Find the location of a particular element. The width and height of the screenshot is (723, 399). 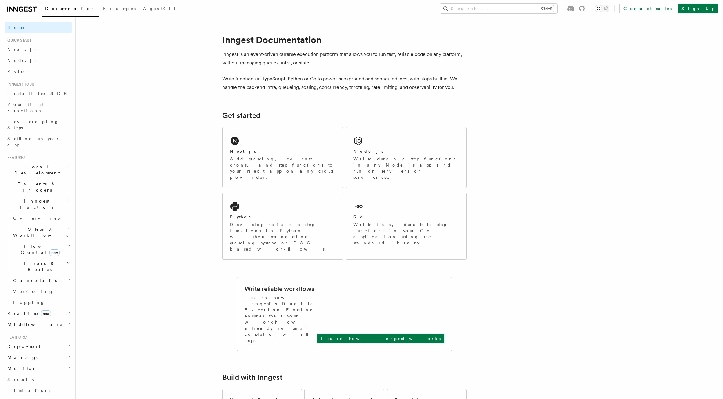

button: Steps & Workflows is located at coordinates (41, 232).